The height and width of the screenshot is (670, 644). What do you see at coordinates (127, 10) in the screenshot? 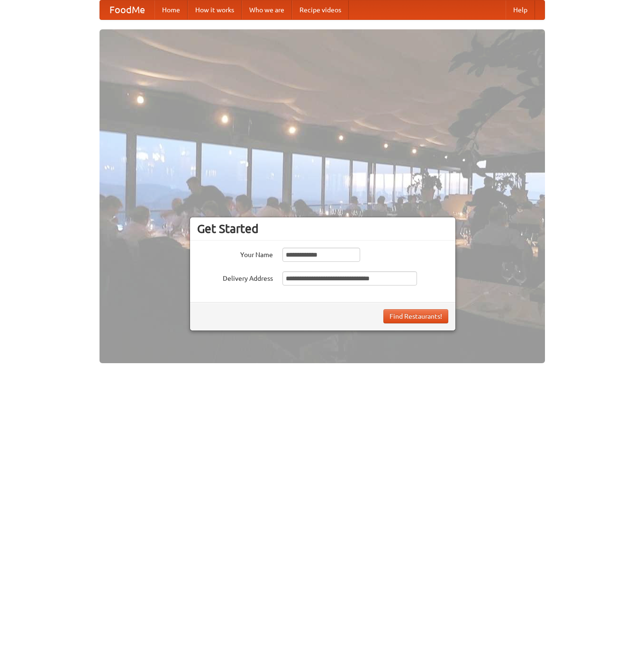
I see `a: FoodMe` at bounding box center [127, 10].